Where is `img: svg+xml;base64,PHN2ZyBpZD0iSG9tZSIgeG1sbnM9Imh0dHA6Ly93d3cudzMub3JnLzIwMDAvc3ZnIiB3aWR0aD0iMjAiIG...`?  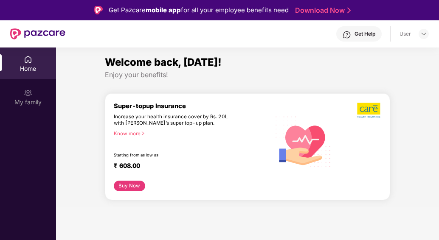 img: svg+xml;base64,PHN2ZyBpZD0iSG9tZSIgeG1sbnM9Imh0dHA6Ly93d3cudzMub3JnLzIwMDAvc3ZnIiB3aWR0aD0iMjAiIG... is located at coordinates (28, 59).